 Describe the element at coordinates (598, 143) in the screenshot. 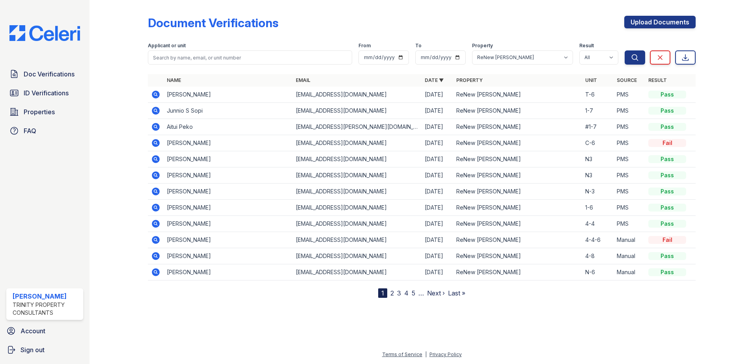

I see `td: C-6` at that location.